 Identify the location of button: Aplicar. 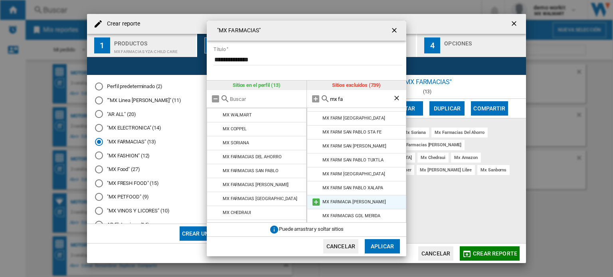
(382, 247).